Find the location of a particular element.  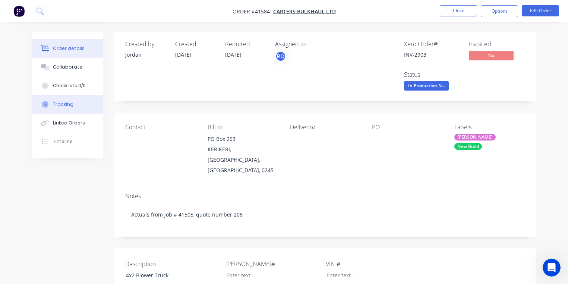

div: Jordan is located at coordinates (146, 54).